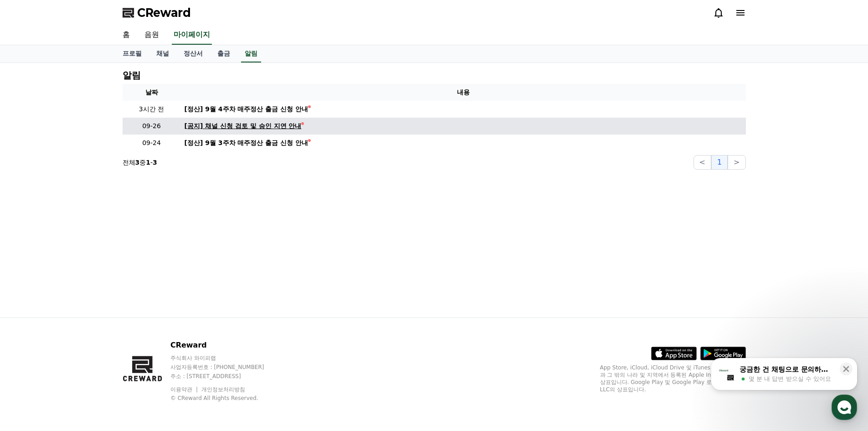  I want to click on a: 출금, so click(223, 54).